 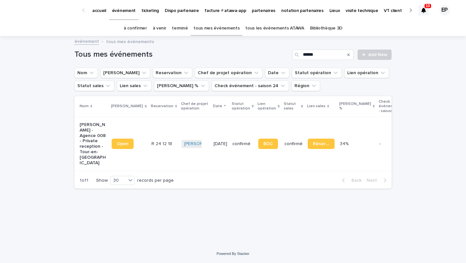 I want to click on button: Check événement - saison 24, so click(x=250, y=86).